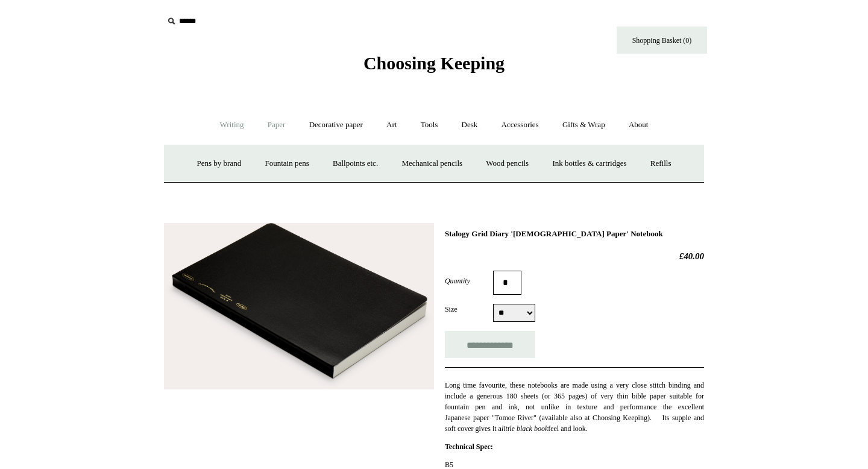  What do you see at coordinates (336, 125) in the screenshot?
I see `a: Decorative paper` at bounding box center [336, 125].